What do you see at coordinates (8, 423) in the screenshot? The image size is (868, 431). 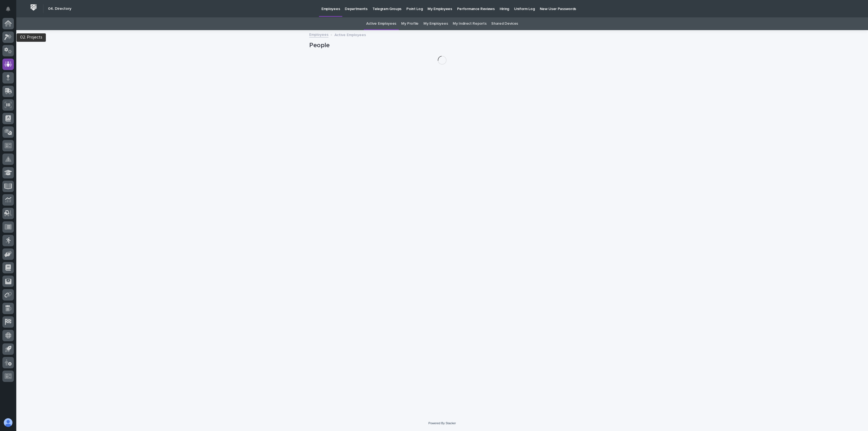 I see `button: users-avatar` at bounding box center [8, 423].